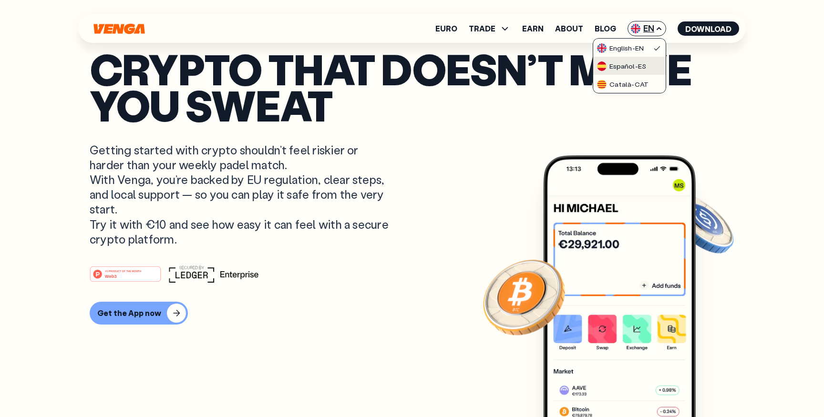  What do you see at coordinates (602, 66) in the screenshot?
I see `img: flag-es` at bounding box center [602, 66].